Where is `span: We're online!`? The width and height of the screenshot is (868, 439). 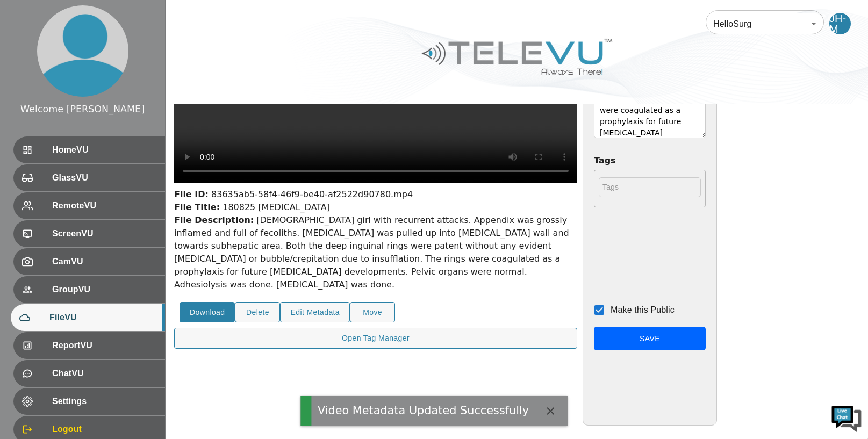
span: We're online! is located at coordinates (105, 189).